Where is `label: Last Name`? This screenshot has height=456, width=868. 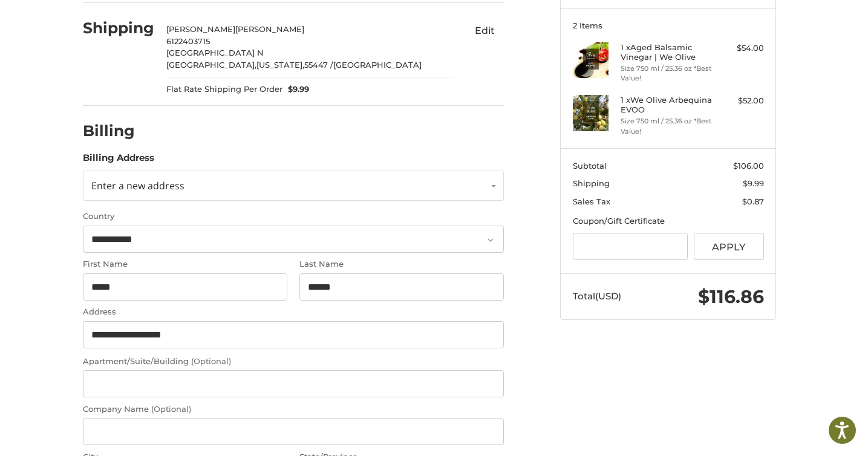
label: Last Name is located at coordinates (402, 264).